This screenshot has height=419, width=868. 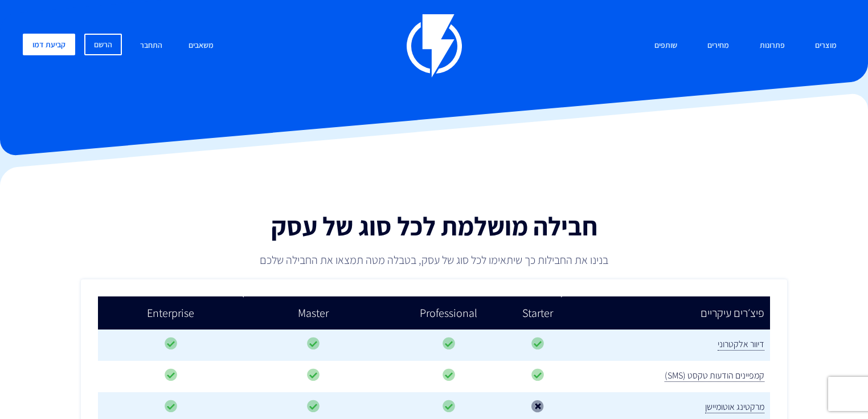 What do you see at coordinates (171, 313) in the screenshot?
I see `td: Enterprise` at bounding box center [171, 313].